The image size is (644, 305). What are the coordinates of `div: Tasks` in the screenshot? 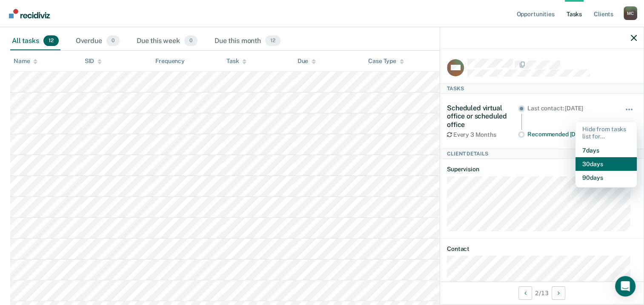 It's located at (542, 89).